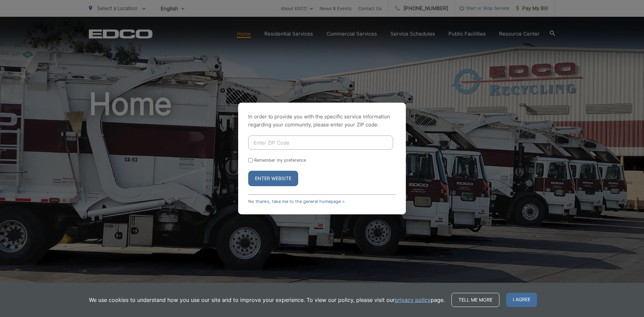  I want to click on a: No thanks, take me to the general homepage >, so click(297, 201).